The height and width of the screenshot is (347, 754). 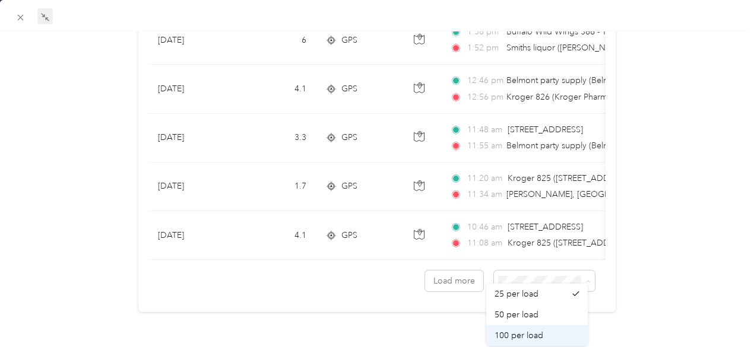 I want to click on span: 100 per load, so click(x=519, y=336).